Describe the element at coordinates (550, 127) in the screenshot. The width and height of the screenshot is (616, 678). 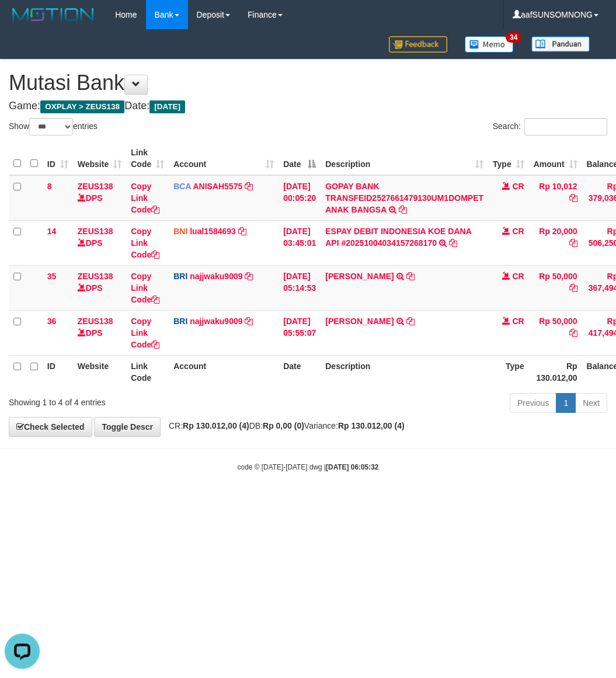
I see `label: Search:` at that location.